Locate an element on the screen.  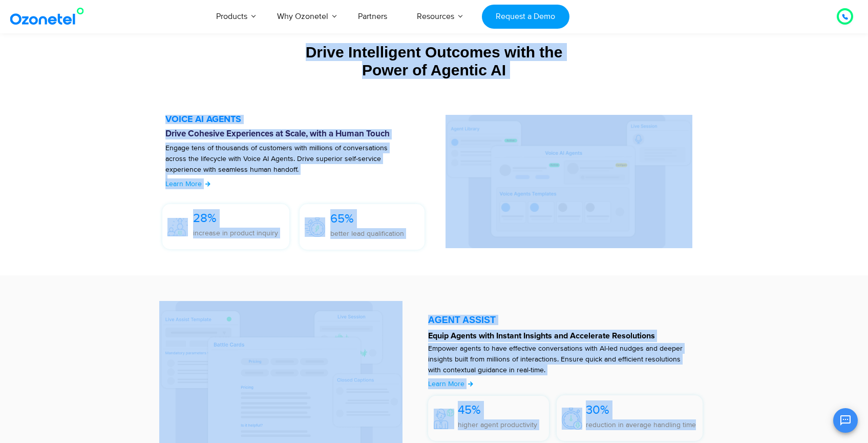
p: Engage tens of thousands of customers with millions of conversations across the lifecycle with Vo... is located at coordinates (288, 164).